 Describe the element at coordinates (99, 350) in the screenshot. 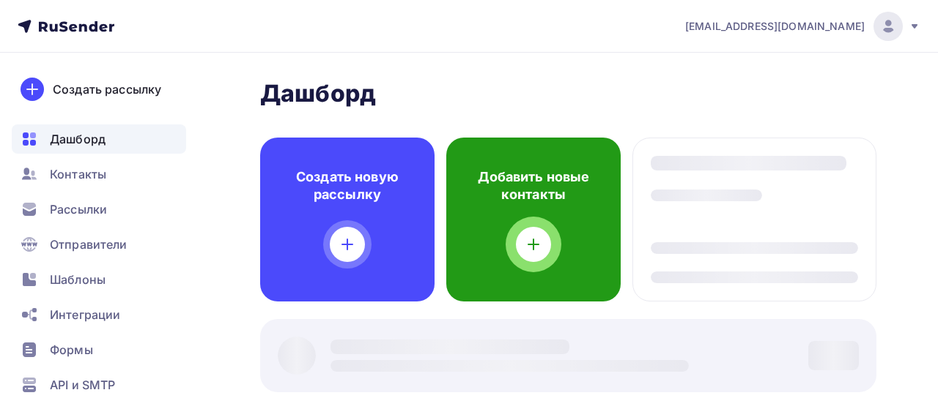

I see `a: Формы` at that location.